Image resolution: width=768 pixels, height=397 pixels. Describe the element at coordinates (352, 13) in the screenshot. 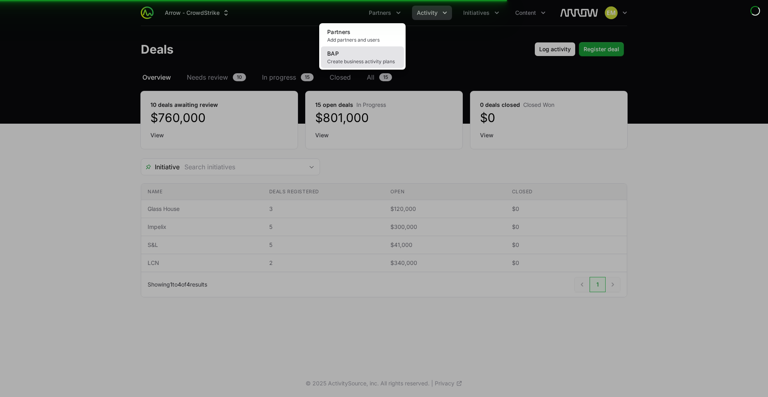

I see `div: Main navigation` at that location.